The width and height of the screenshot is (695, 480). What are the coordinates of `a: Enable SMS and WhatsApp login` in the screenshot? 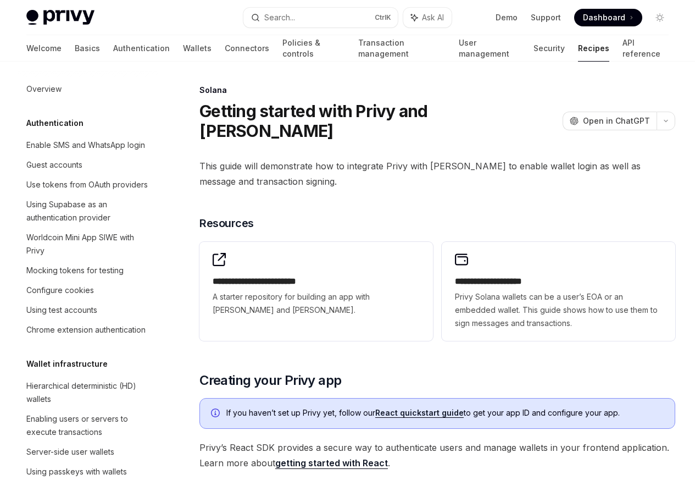 It's located at (88, 145).